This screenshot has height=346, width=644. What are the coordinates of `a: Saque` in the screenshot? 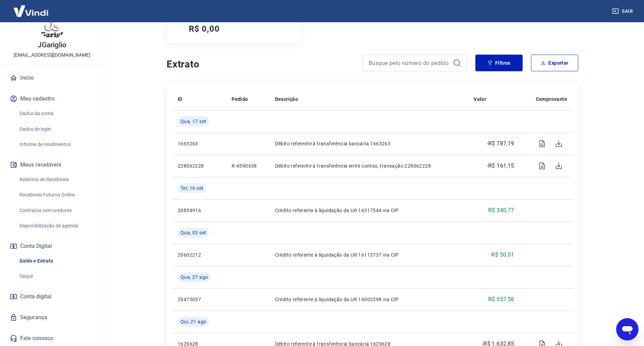 It's located at (56, 276).